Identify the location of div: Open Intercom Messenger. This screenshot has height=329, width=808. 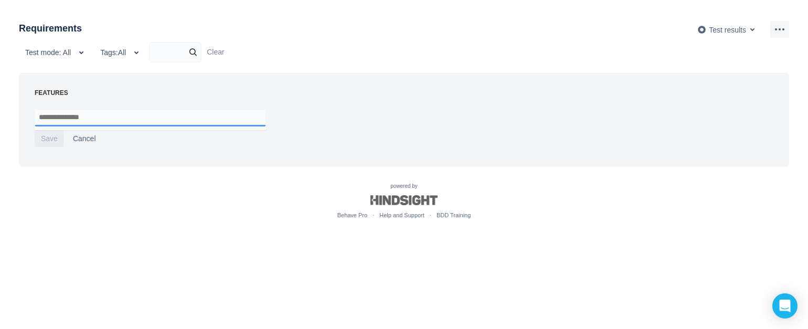
(785, 306).